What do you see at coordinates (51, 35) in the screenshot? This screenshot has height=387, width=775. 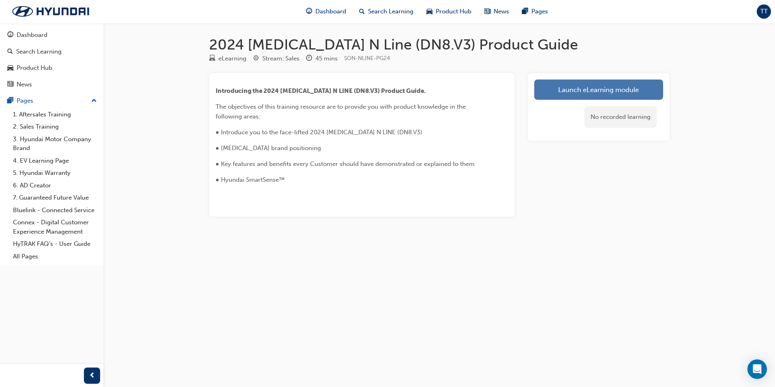 I see `a: Dashboard` at bounding box center [51, 35].